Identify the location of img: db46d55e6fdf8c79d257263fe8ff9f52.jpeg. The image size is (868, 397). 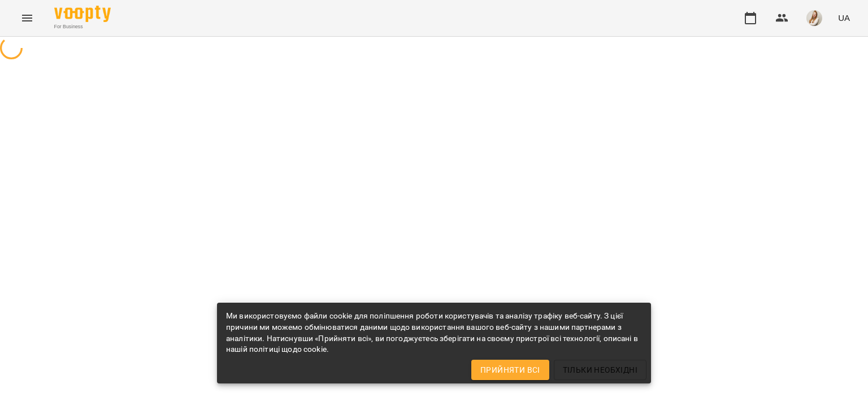
(815, 18).